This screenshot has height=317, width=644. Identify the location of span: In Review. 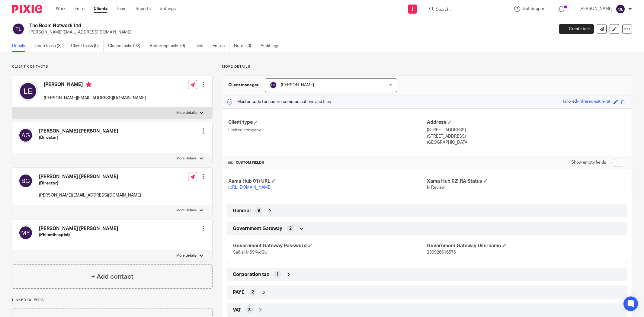
(435, 188).